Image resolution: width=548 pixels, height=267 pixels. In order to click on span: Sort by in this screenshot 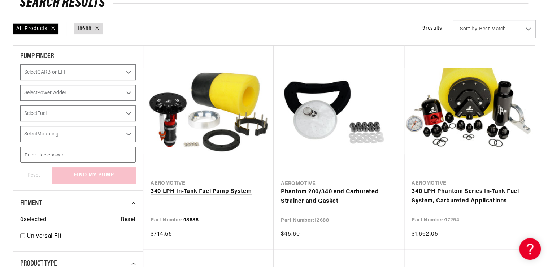, I will do `click(468, 29)`.